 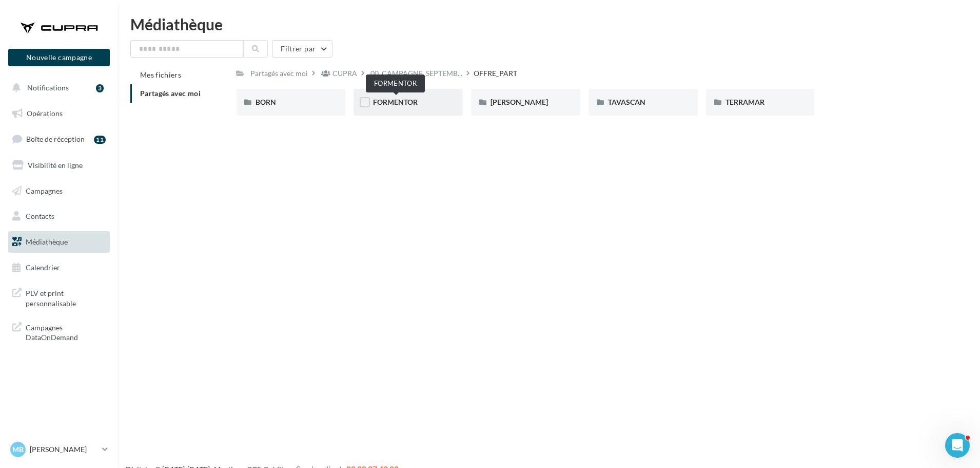 I want to click on span: Visibilité en ligne, so click(x=55, y=165).